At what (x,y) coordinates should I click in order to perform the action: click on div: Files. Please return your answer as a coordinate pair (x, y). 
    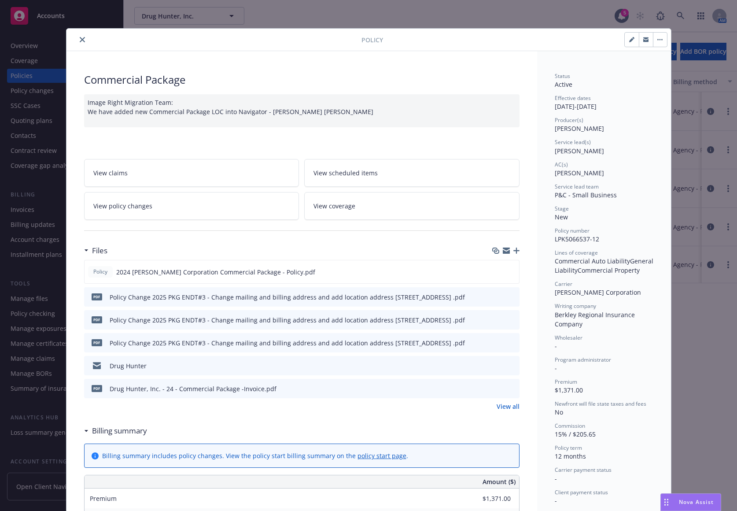
    Looking at the image, I should click on (96, 251).